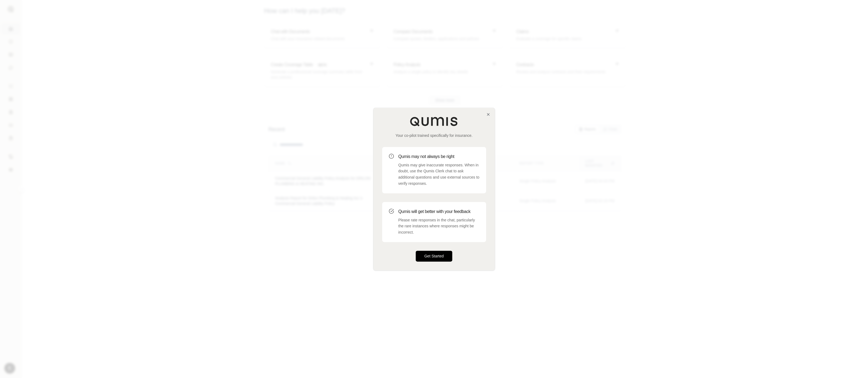 Image resolution: width=868 pixels, height=378 pixels. What do you see at coordinates (434, 122) in the screenshot?
I see `img: Qumis Logo` at bounding box center [434, 122].